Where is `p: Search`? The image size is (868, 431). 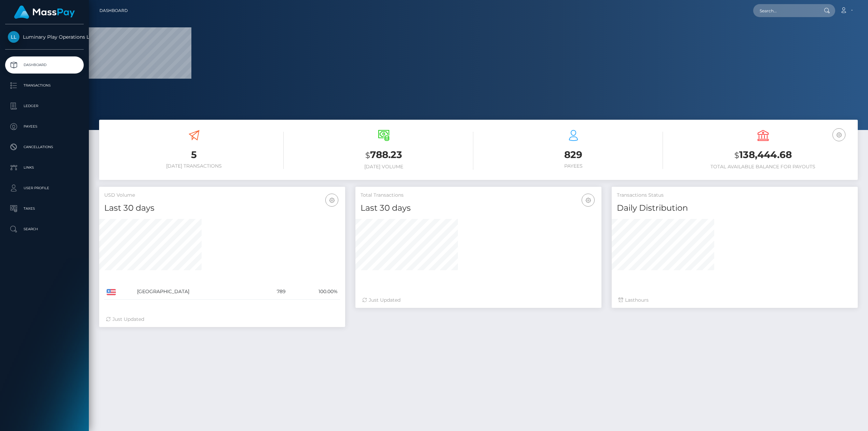
p: Search is located at coordinates (44, 229).